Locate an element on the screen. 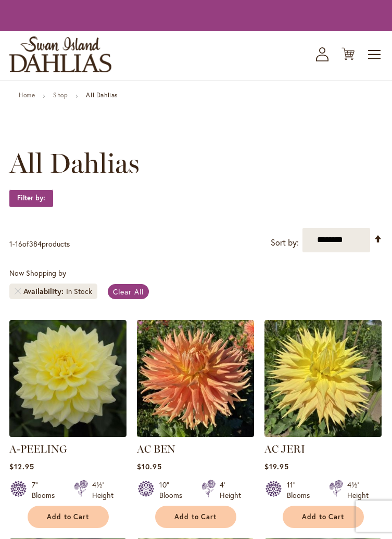  a: Home is located at coordinates (26, 95).